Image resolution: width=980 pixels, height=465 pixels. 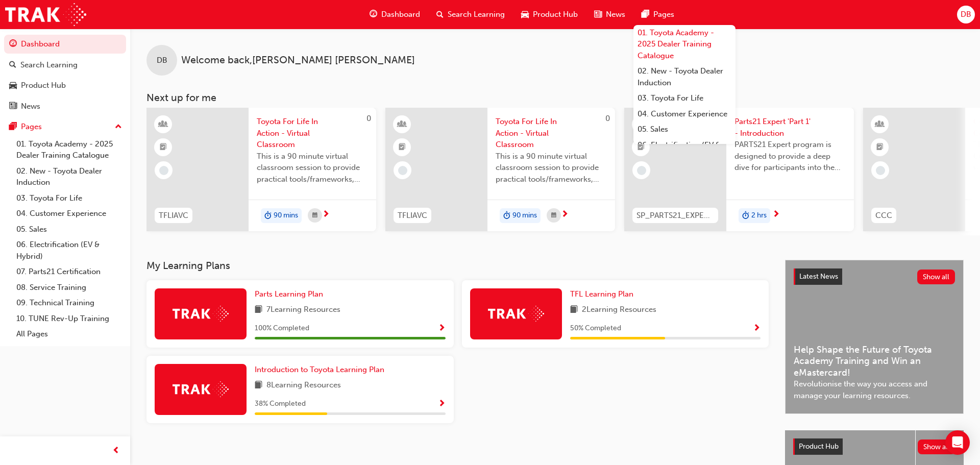 What do you see at coordinates (261, 169) in the screenshot?
I see `a: 0TFLIAVCToyota For Life In Action - Virtual ClassroomThis is a 90 minute virtual classroom sessio...` at bounding box center [261, 169].